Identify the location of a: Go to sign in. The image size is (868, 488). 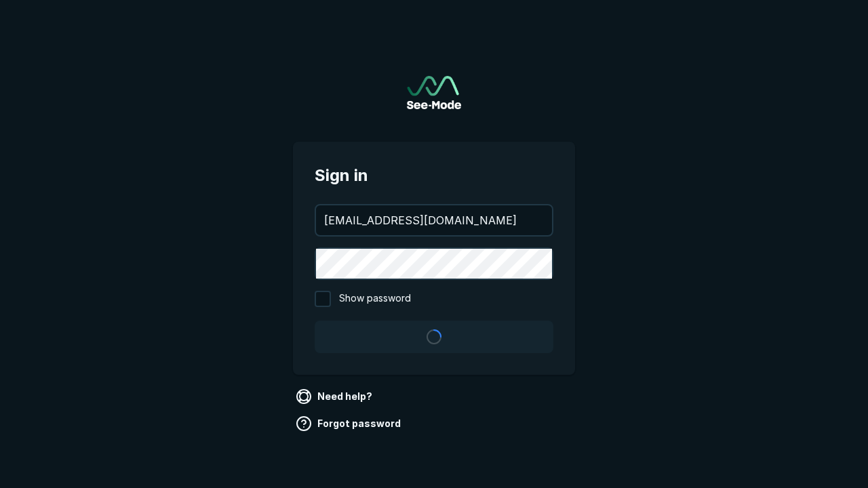
(434, 92).